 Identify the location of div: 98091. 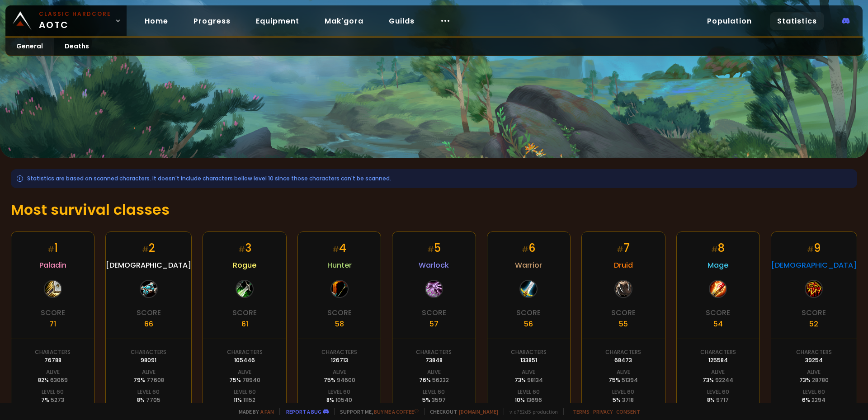
(148, 360).